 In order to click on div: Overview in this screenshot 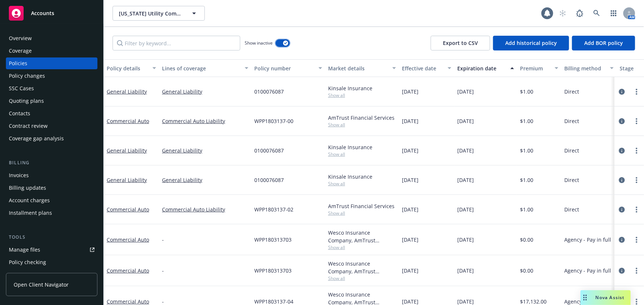, I will do `click(20, 38)`.